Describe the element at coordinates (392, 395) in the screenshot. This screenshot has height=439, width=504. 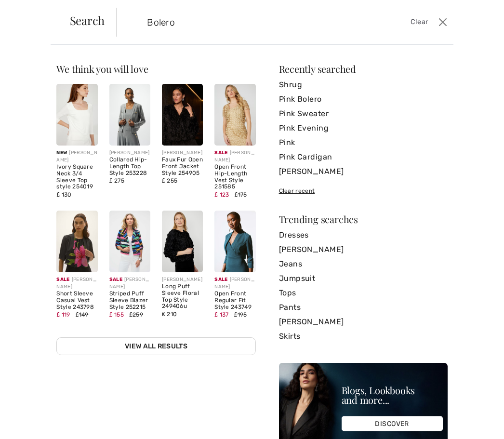
I see `div: Blogs, Lookbooks and more...` at that location.